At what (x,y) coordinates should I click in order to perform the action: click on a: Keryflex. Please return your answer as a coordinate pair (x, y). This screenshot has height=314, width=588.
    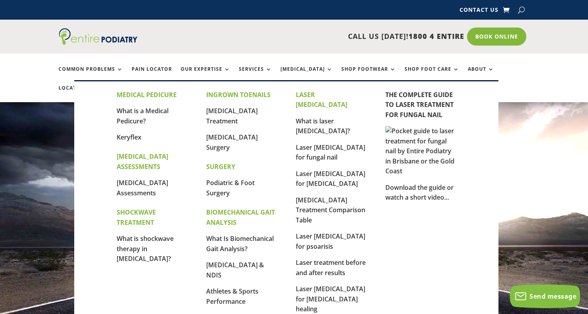
    Looking at the image, I should click on (129, 137).